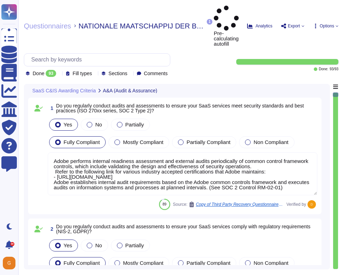 The width and height of the screenshot is (344, 275). I want to click on span: NATIONALE MAATSCHAPPIJ DER BELGISCHE SPOORWEGEN - C&IS Conformity and Awarding Criteria SaaS Solu..., so click(142, 26).